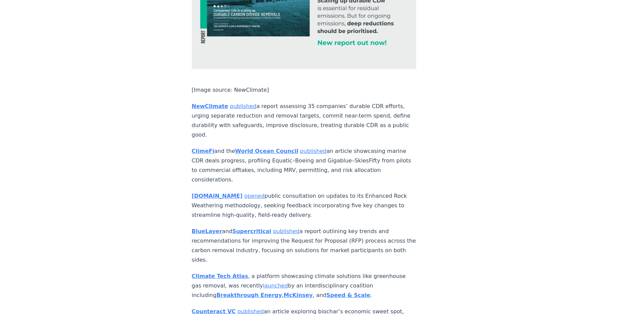  I want to click on strong: Speed & Scale, so click(348, 295).